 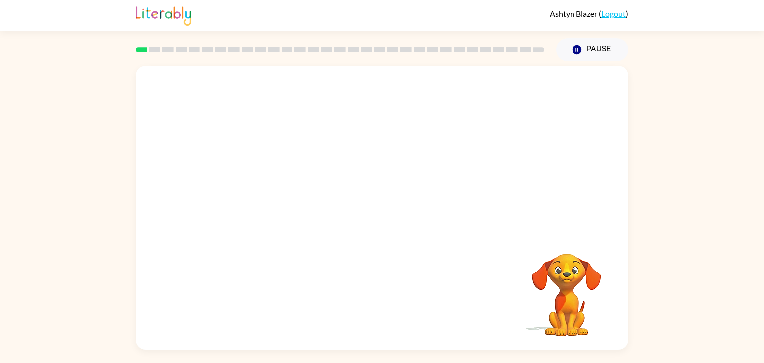 What do you see at coordinates (566, 288) in the screenshot?
I see `video: Your browser must support playing .mp4 files to use Literably. Please try using another browser.` at bounding box center [566, 288].